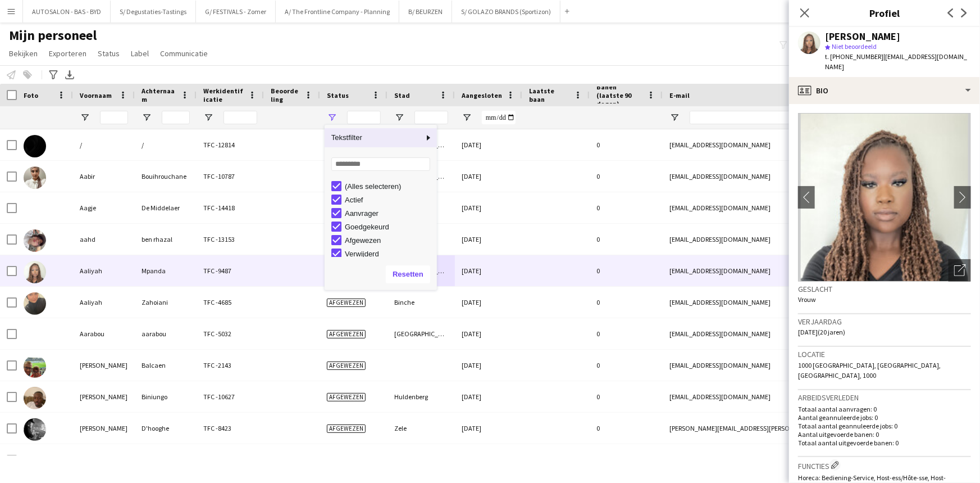 The height and width of the screenshot is (483, 980). Describe the element at coordinates (154, 11) in the screenshot. I see `button: S/ Degustaties-Tastings` at that location.